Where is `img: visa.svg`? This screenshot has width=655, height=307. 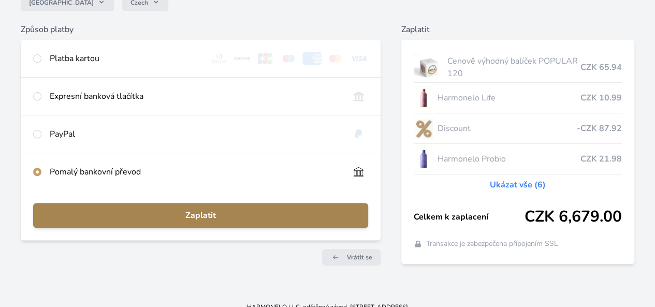
img: visa.svg is located at coordinates (358, 59).